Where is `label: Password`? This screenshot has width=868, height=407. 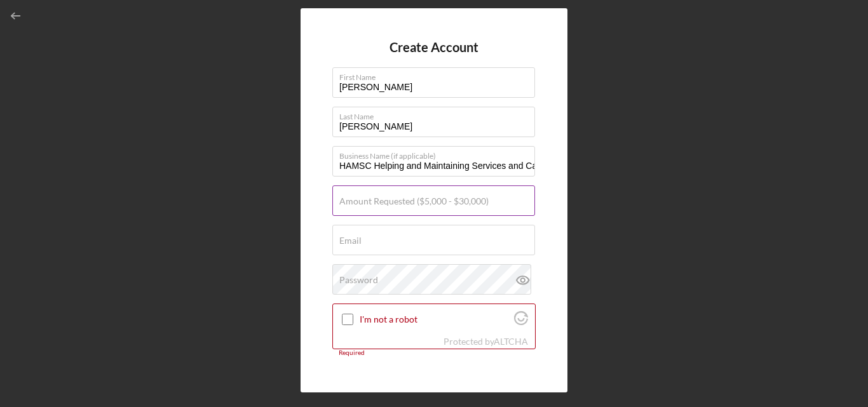
label: Password is located at coordinates (358, 280).